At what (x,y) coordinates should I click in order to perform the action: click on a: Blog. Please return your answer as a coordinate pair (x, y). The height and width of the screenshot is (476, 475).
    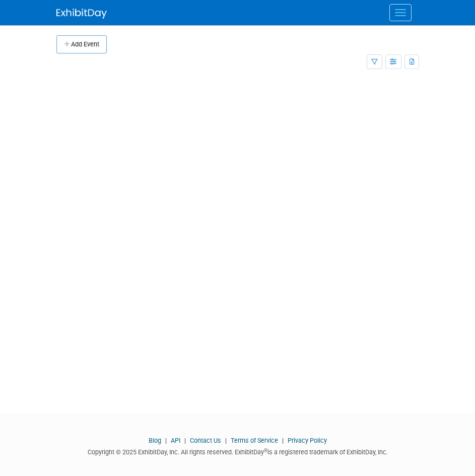
    Looking at the image, I should click on (154, 440).